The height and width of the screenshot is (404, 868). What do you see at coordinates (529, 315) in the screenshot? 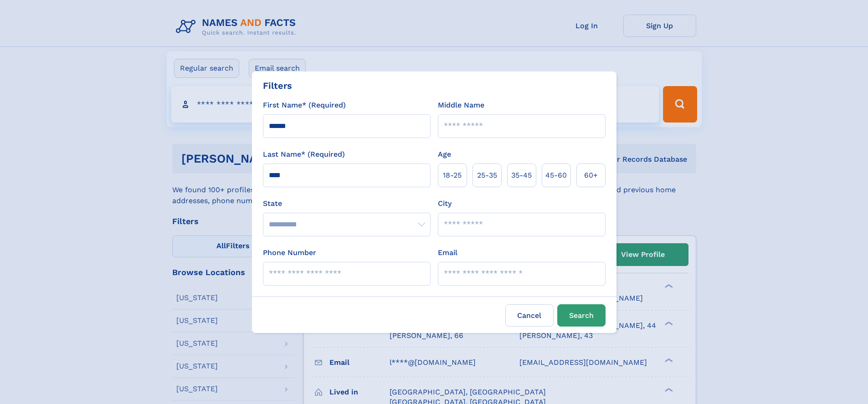
I see `label: Cancel` at bounding box center [529, 315].